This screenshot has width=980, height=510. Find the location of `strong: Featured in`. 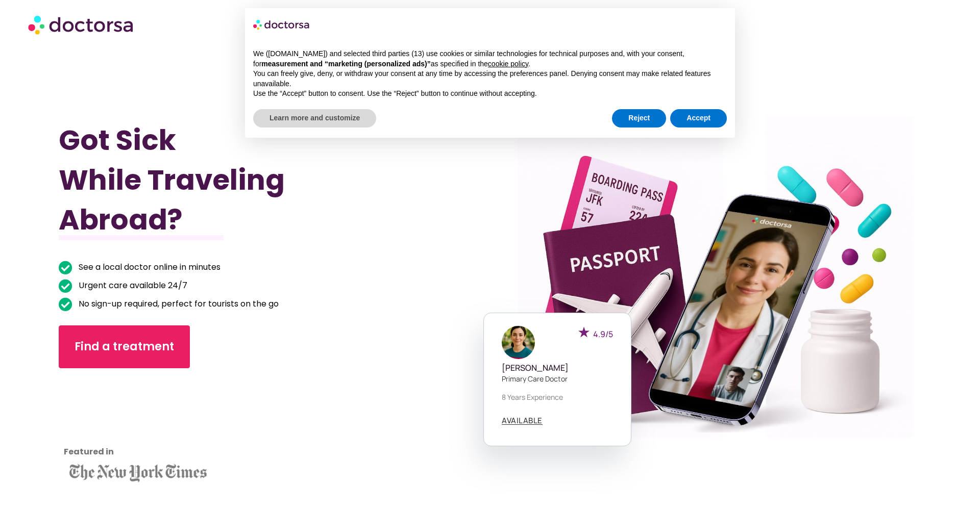

strong: Featured in is located at coordinates (89, 451).